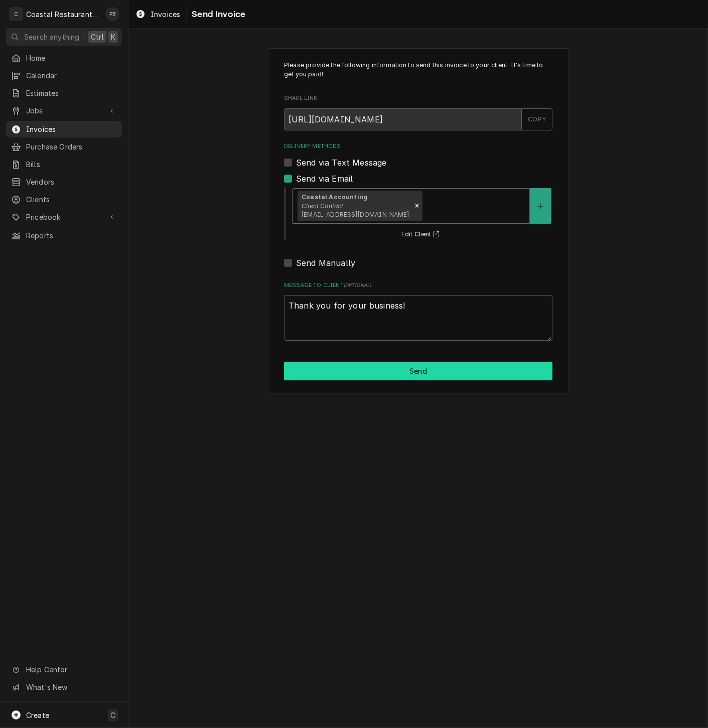 The height and width of the screenshot is (728, 708). Describe the element at coordinates (62, 14) in the screenshot. I see `div: Coastal Restaurant Repair` at that location.